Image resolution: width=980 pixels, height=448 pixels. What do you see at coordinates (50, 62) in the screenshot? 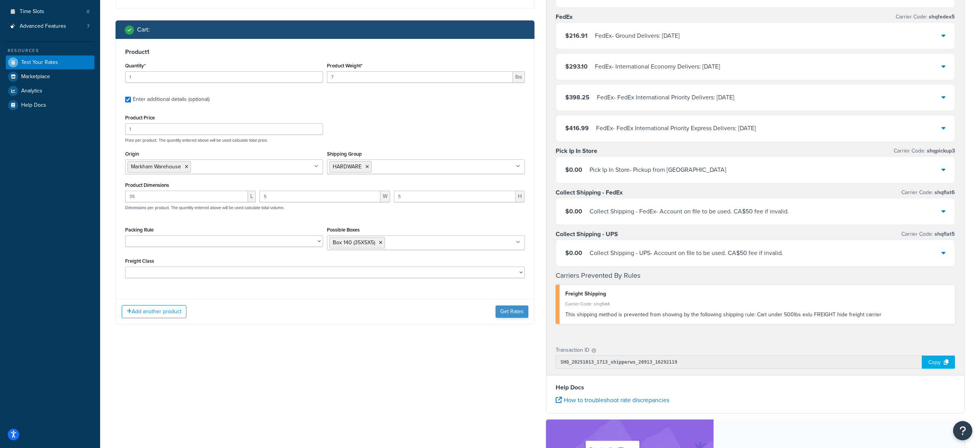
I see `a: Test Your Rates` at bounding box center [50, 62].